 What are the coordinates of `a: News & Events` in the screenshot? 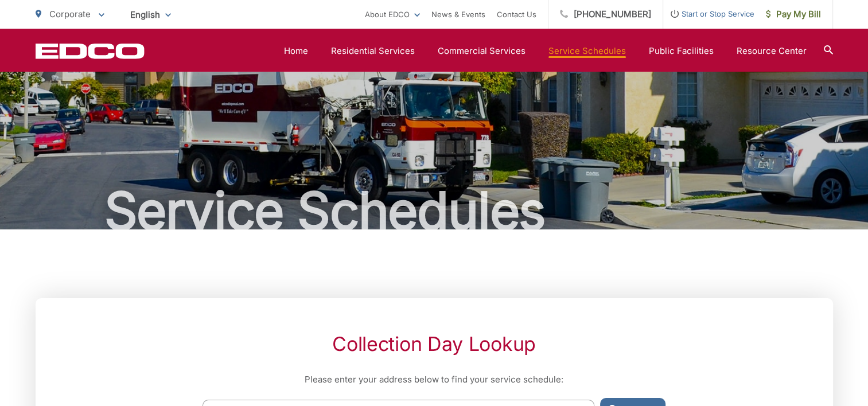 It's located at (459, 15).